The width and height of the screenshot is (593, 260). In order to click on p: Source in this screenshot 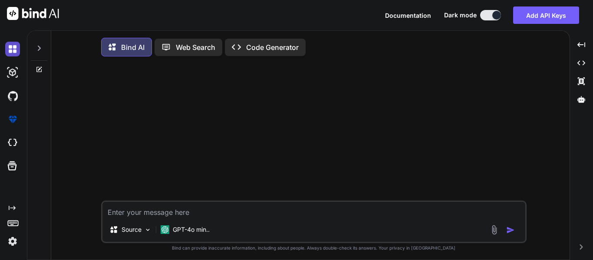, I will do `click(132, 230)`.